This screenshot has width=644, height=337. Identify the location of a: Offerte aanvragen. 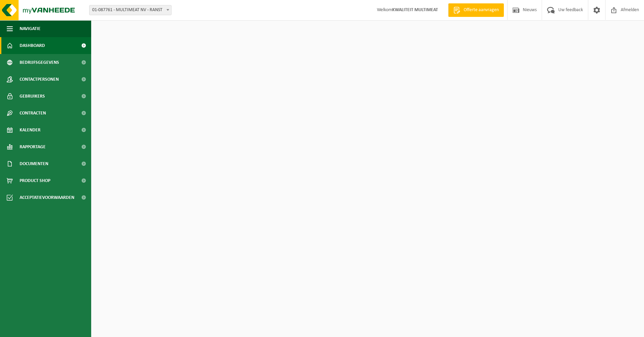
(476, 10).